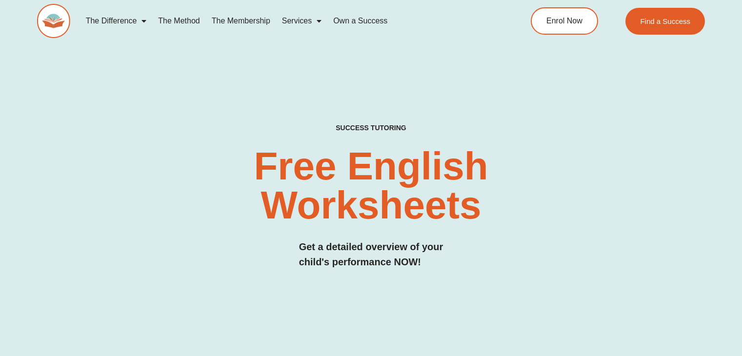  What do you see at coordinates (565, 21) in the screenshot?
I see `a: Enrol Now` at bounding box center [565, 21].